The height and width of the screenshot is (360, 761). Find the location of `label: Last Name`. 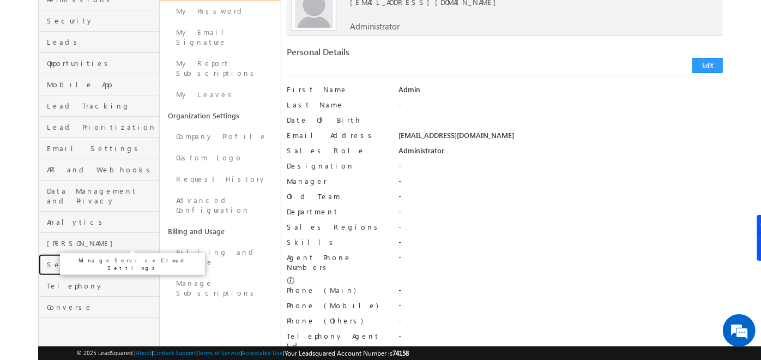

label: Last Name is located at coordinates (337, 105).